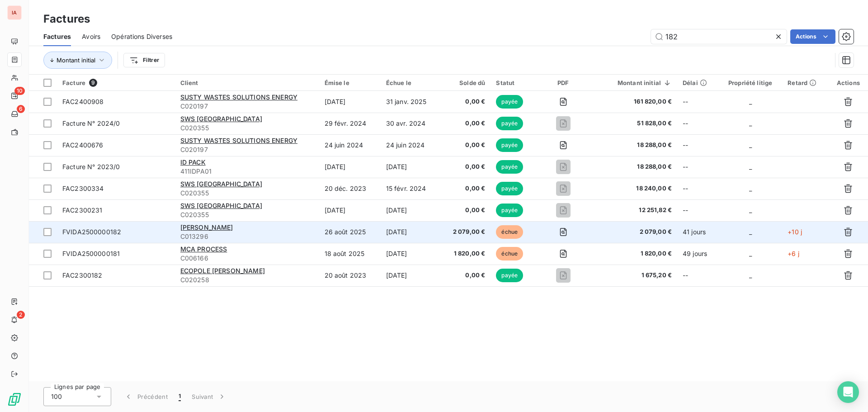  Describe the element at coordinates (239, 140) in the screenshot. I see `span: SUSTY WASTES SOLUTIONS ENERGY` at that location.